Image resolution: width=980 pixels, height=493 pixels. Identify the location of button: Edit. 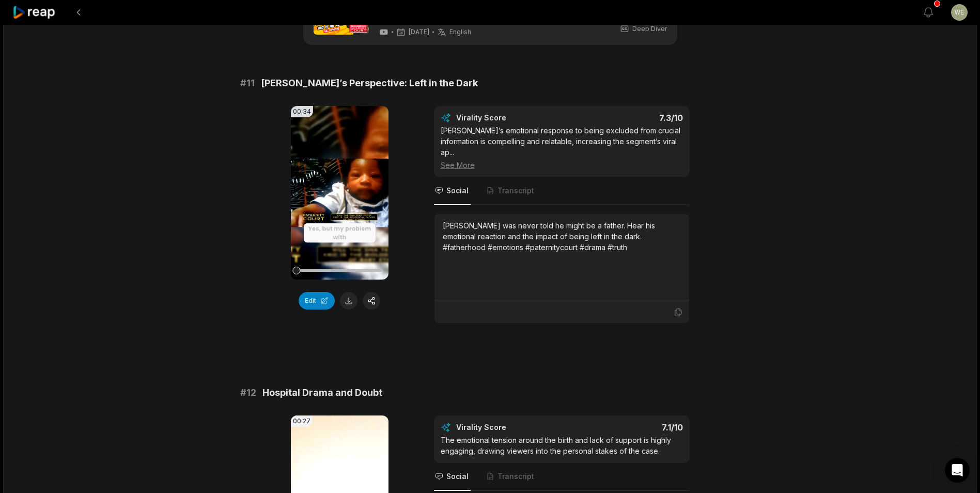
(317, 301).